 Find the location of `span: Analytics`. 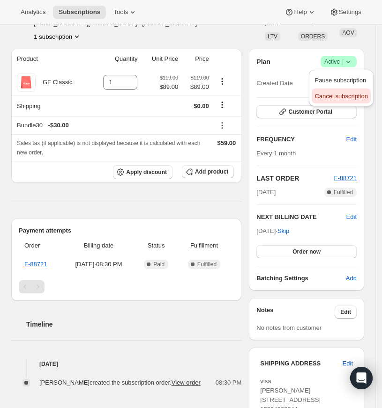

span: Analytics is located at coordinates (33, 12).